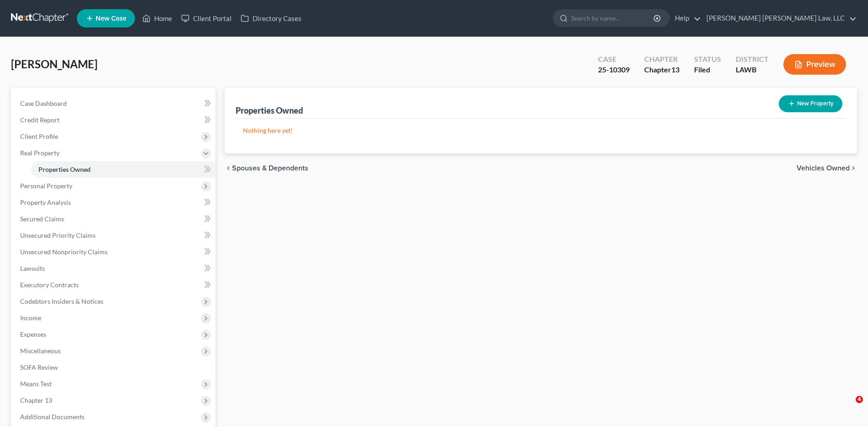  What do you see at coordinates (40, 350) in the screenshot?
I see `span: Miscellaneous` at bounding box center [40, 350].